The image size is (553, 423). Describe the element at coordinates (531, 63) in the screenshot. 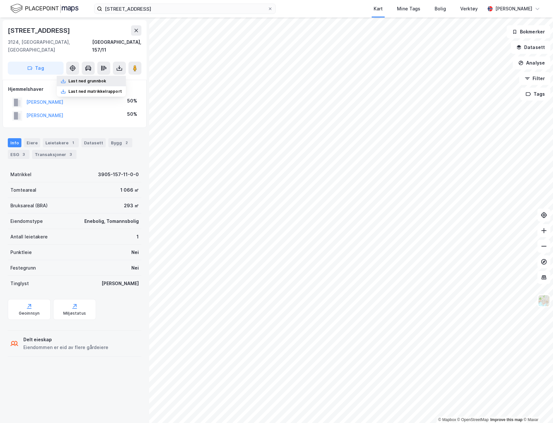

I see `button: Analyse` at that location.